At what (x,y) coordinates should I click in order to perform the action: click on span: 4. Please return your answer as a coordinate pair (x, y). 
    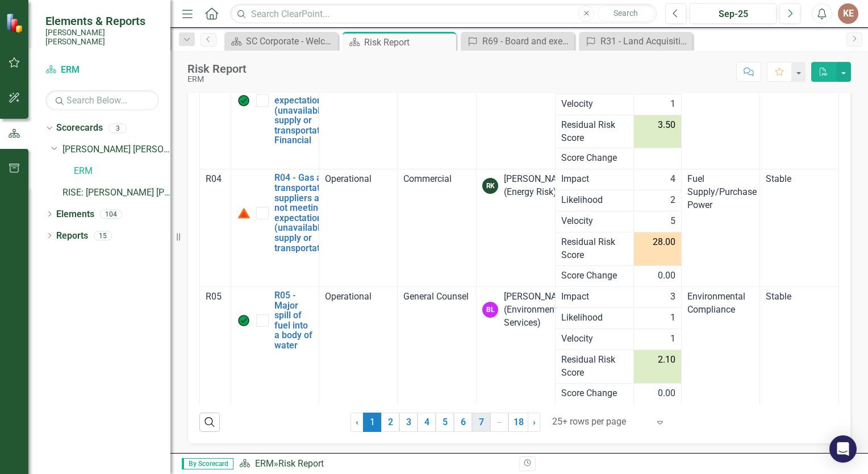
    Looking at the image, I should click on (672, 178).